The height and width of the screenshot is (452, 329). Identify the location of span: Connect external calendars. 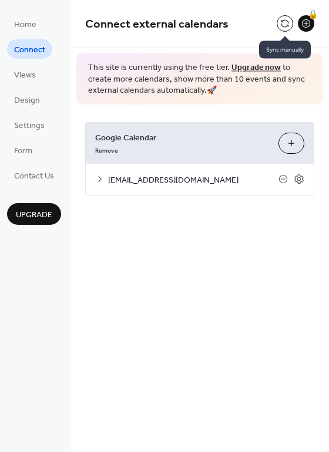
(157, 24).